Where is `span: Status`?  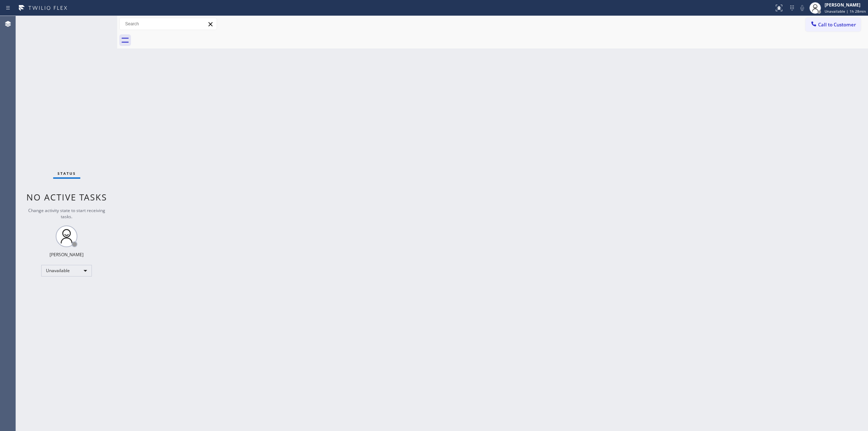 span: Status is located at coordinates (67, 173).